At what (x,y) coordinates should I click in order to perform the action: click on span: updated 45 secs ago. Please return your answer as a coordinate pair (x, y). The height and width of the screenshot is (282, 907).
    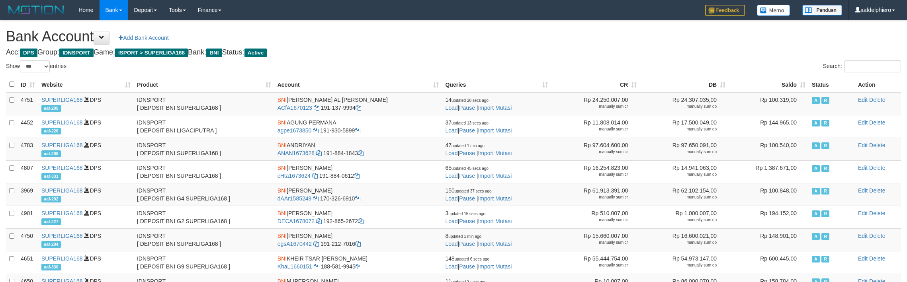
    Looking at the image, I should click on (470, 168).